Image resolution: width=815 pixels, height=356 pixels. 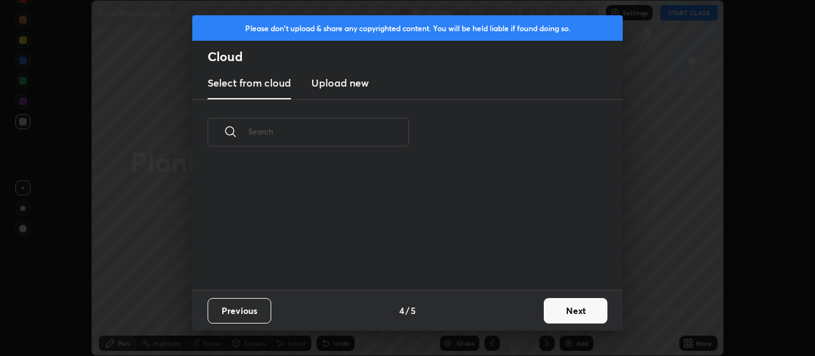 What do you see at coordinates (407, 28) in the screenshot?
I see `div: Please don't upload & share any copyrighted content. You will be held liable if found doing so.` at bounding box center [407, 28].